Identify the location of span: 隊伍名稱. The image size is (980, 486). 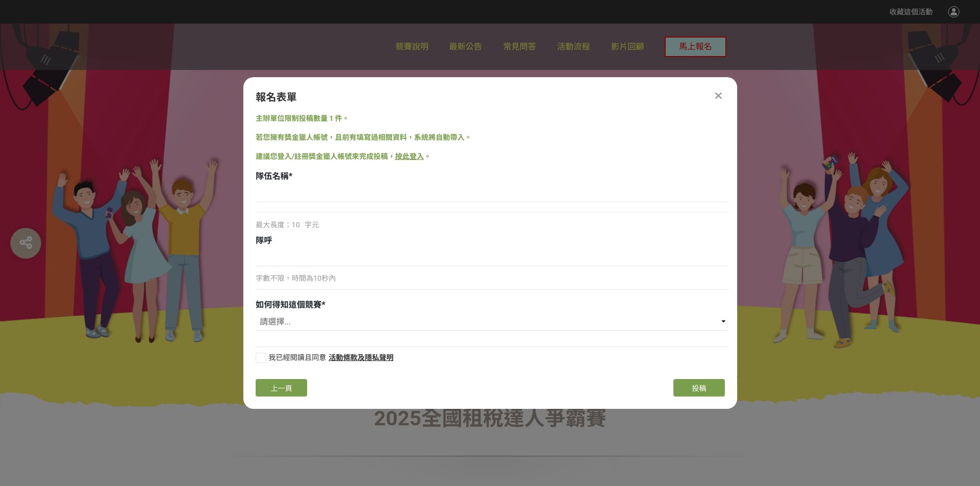
(272, 176).